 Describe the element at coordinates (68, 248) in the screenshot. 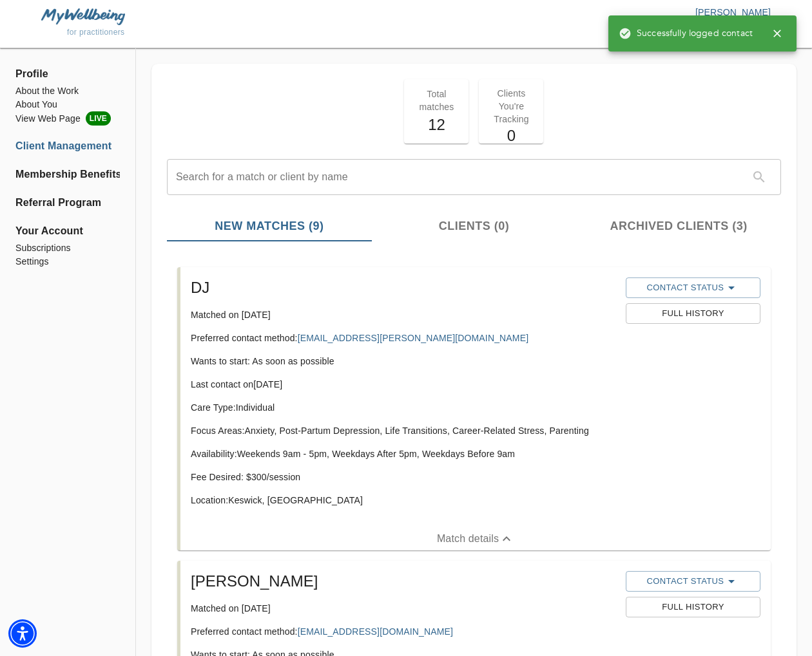

I see `li: Subscriptions` at that location.